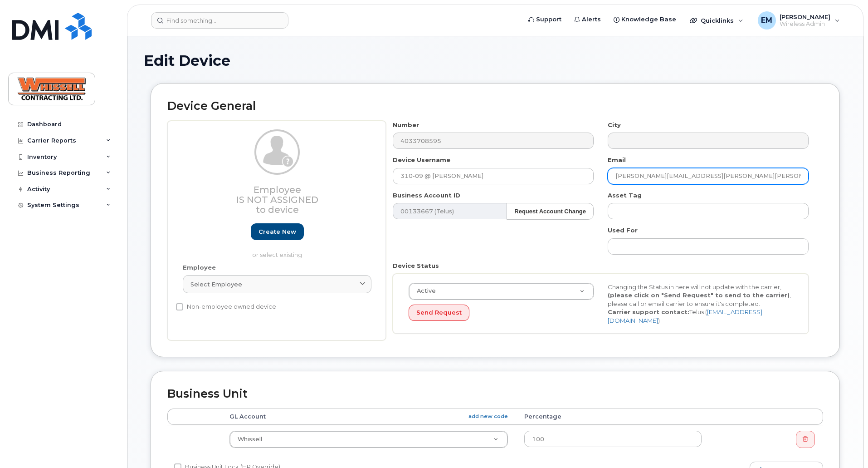 The image size is (868, 468). I want to click on label: Employee, so click(199, 267).